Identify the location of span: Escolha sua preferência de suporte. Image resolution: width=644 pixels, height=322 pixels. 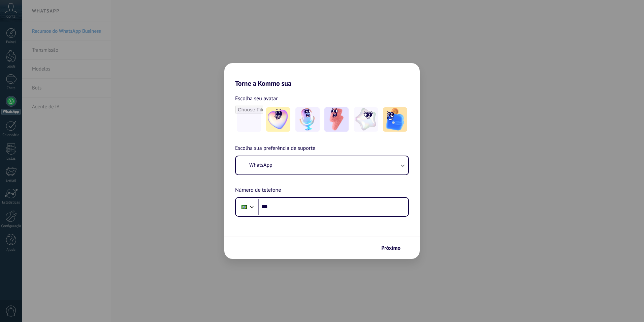
(275, 148).